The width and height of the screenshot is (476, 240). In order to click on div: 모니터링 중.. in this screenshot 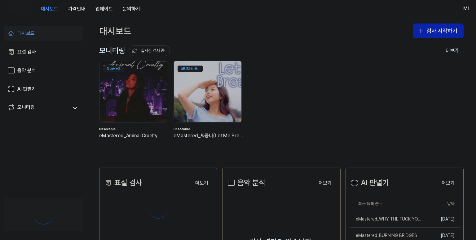, I will do `click(190, 69)`.